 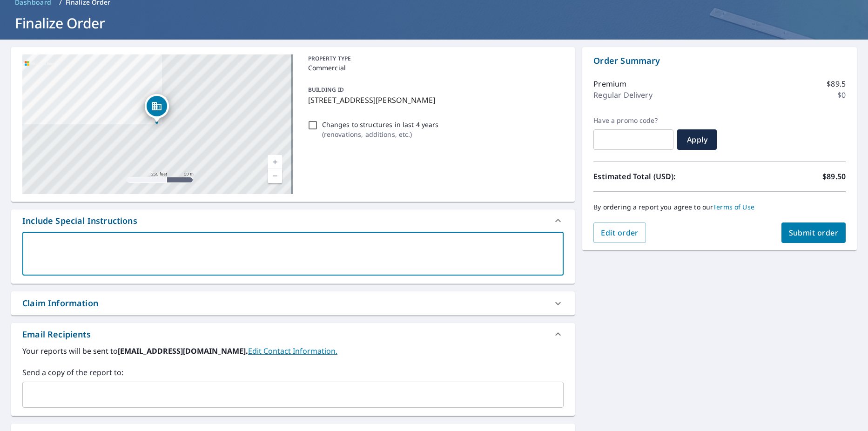 I want to click on p: Order Summary, so click(x=719, y=61).